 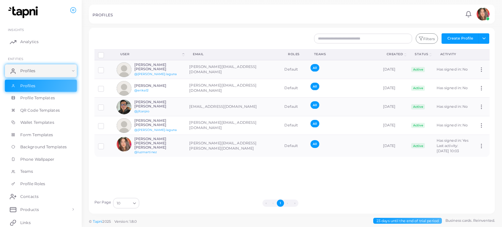 I want to click on span: Teams, so click(x=27, y=172).